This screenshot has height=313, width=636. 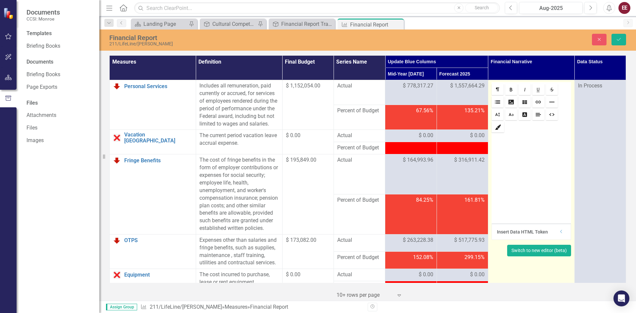 What do you see at coordinates (552, 115) in the screenshot?
I see `a: HTML` at bounding box center [552, 115].